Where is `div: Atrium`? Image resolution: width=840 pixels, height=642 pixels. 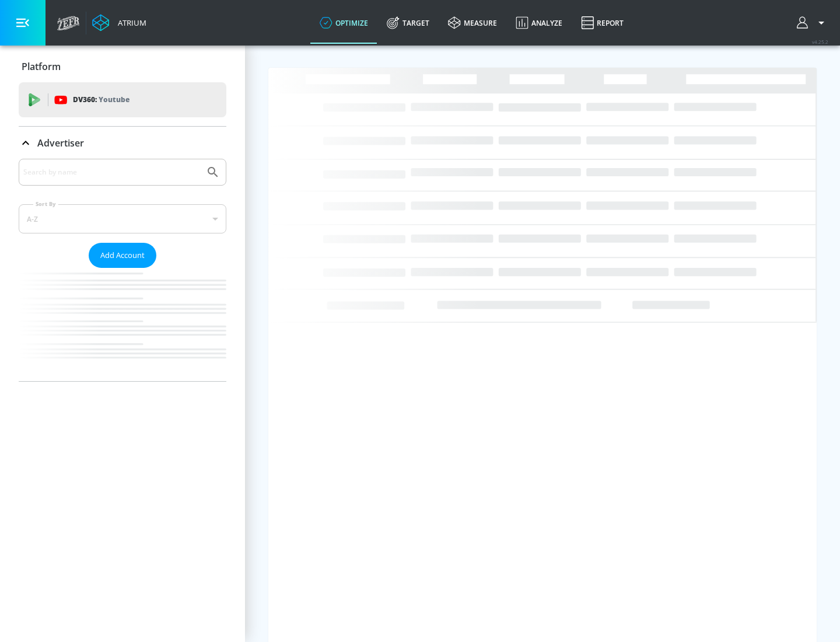 div: Atrium is located at coordinates (130, 23).